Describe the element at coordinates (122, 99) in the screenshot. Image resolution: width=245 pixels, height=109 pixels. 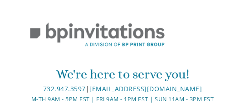
I see `div: M-Th 9am - 5pm EST | Fri 9am - 1pm EST | Sun 11am - 3pm EST` at that location.